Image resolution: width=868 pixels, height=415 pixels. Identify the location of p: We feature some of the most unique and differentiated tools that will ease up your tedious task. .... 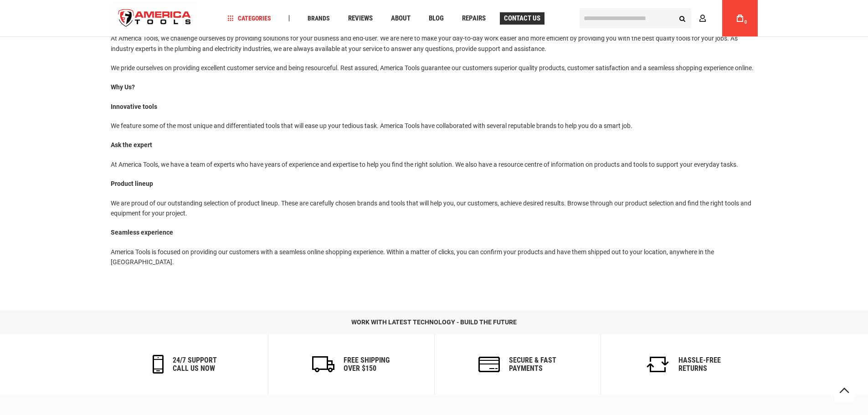
(434, 126).